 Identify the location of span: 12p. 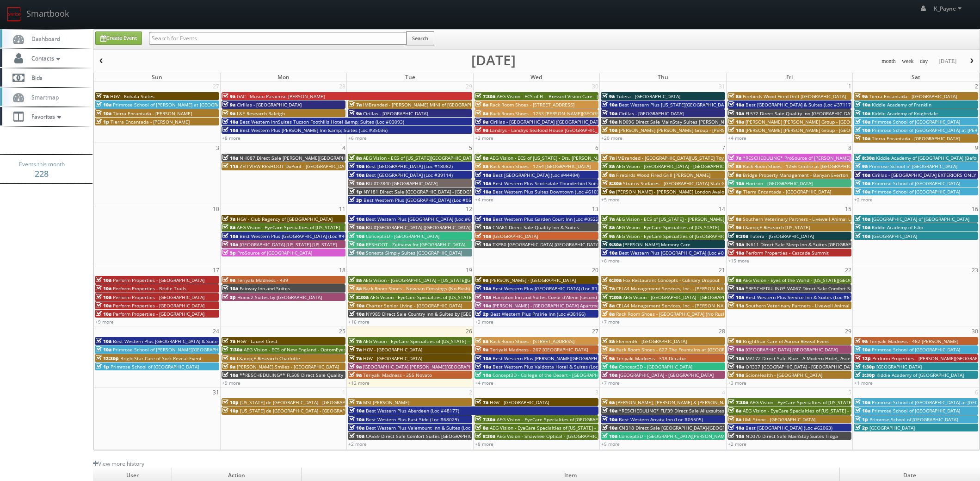
(863, 359).